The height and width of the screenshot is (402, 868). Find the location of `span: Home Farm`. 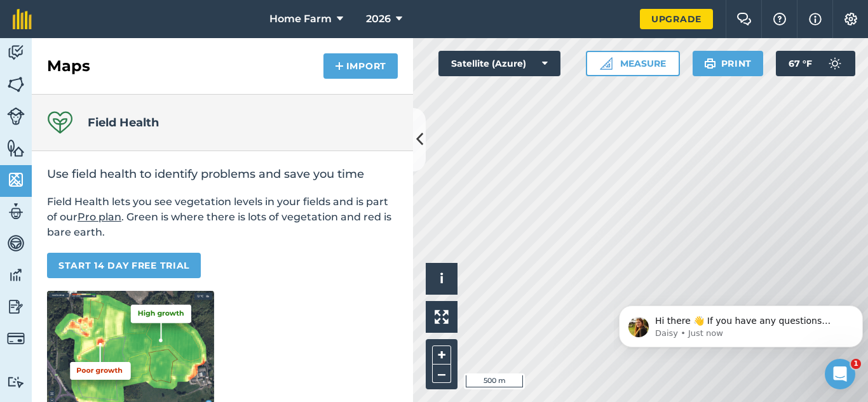

span: Home Farm is located at coordinates (301, 19).